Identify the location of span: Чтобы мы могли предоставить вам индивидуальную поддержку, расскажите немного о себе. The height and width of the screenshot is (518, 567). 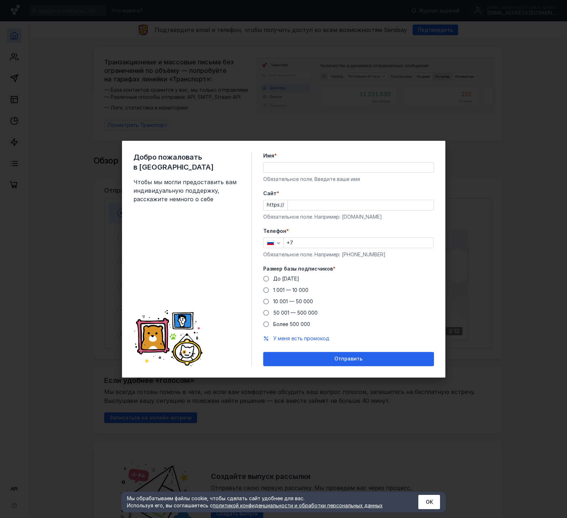
(187, 191).